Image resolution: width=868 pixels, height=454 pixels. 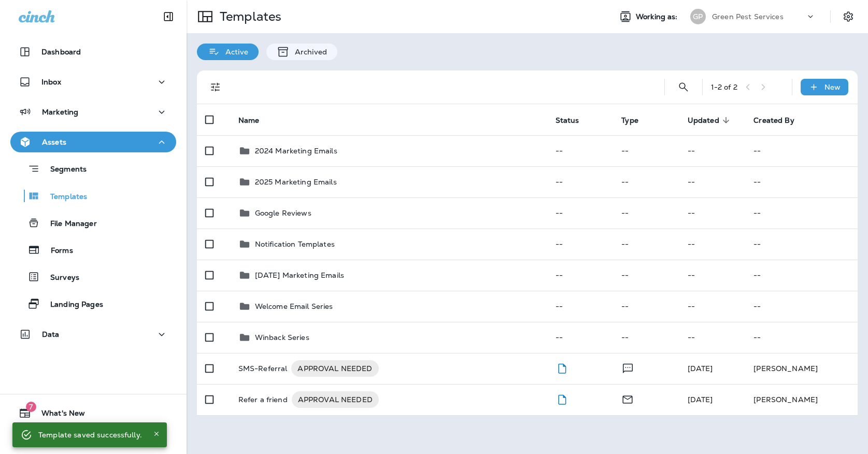 I want to click on button: Assets, so click(x=93, y=142).